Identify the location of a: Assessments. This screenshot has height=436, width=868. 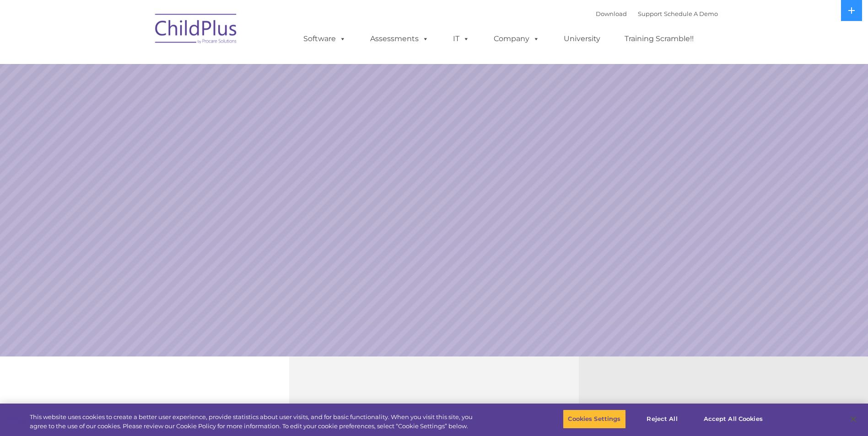
(400, 39).